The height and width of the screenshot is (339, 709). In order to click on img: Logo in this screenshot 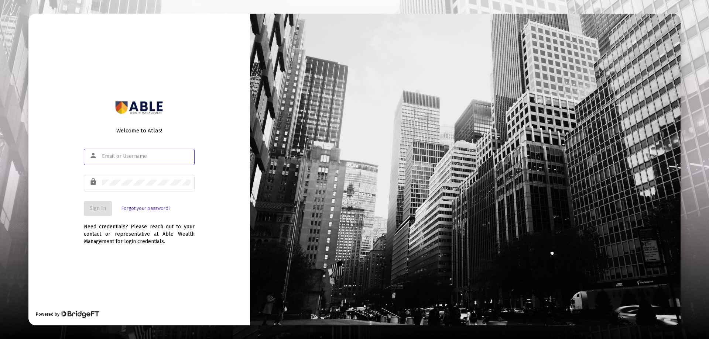, I will do `click(139, 107)`.